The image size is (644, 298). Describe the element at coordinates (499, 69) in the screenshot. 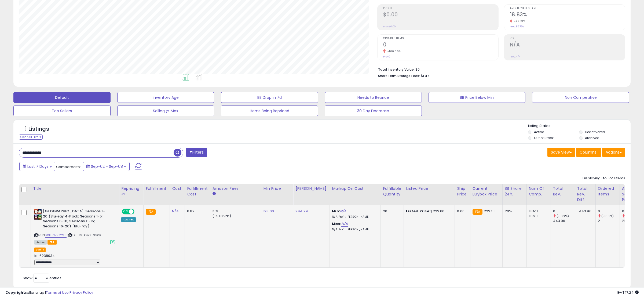

I see `li: $0` at that location.